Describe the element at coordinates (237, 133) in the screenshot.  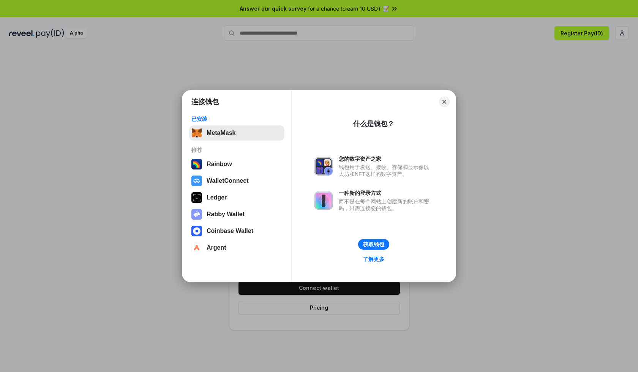
I see `button: MetaMask` at that location.